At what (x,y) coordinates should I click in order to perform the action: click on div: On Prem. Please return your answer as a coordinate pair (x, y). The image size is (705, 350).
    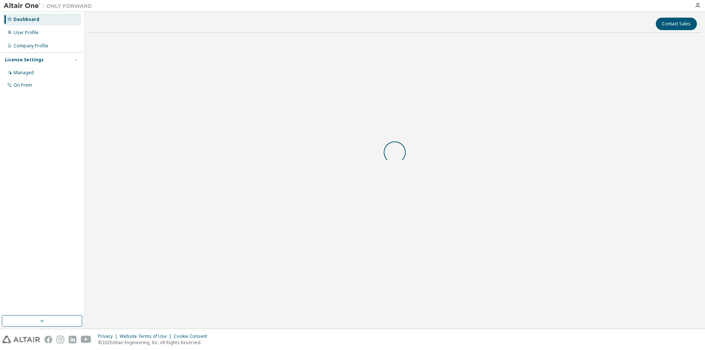
    Looking at the image, I should click on (23, 85).